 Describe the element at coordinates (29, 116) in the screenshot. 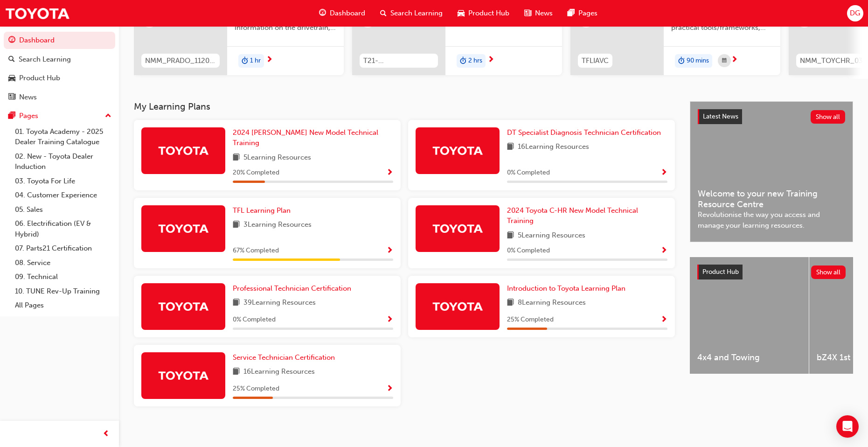

I see `div: Pages` at that location.